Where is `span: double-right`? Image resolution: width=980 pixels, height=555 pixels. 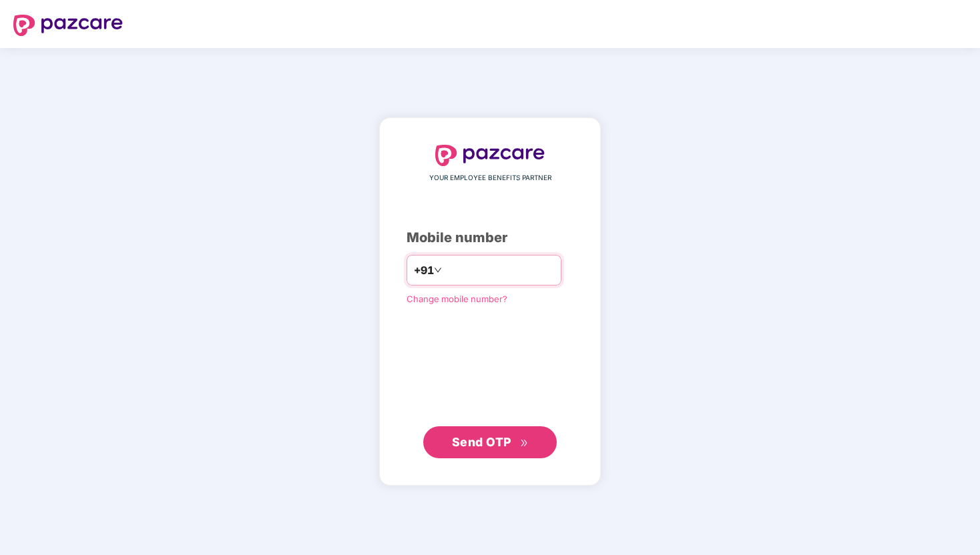 span: double-right is located at coordinates (524, 443).